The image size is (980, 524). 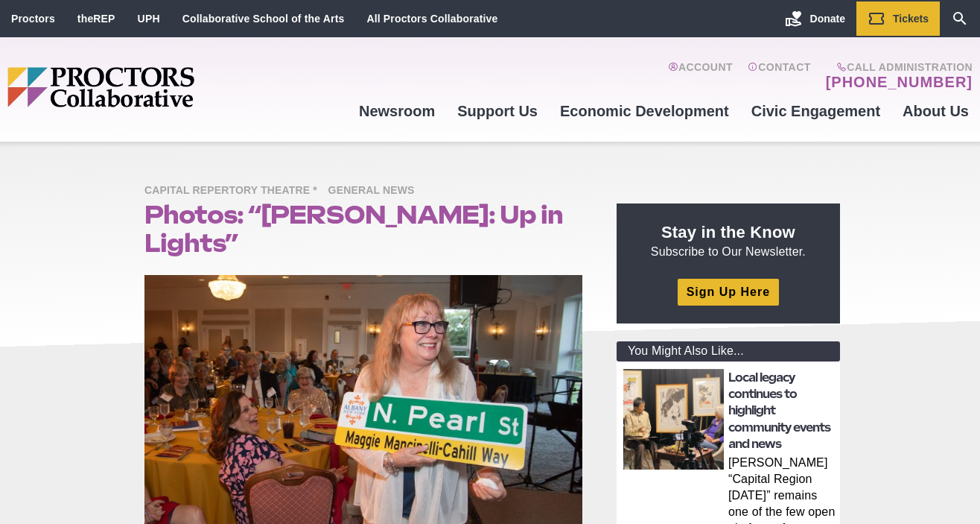 I want to click on a: theREP, so click(x=96, y=19).